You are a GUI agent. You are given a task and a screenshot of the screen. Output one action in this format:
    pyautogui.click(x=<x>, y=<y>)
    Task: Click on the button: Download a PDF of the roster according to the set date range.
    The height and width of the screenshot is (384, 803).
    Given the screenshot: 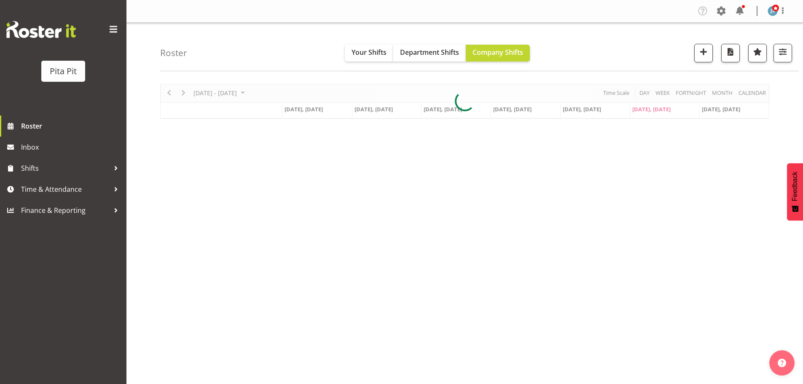 What is the action you would take?
    pyautogui.click(x=731, y=53)
    